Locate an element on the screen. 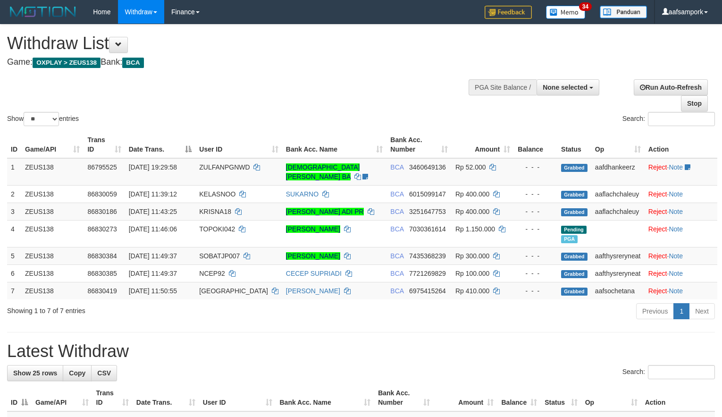  a: 1 is located at coordinates (681, 311).